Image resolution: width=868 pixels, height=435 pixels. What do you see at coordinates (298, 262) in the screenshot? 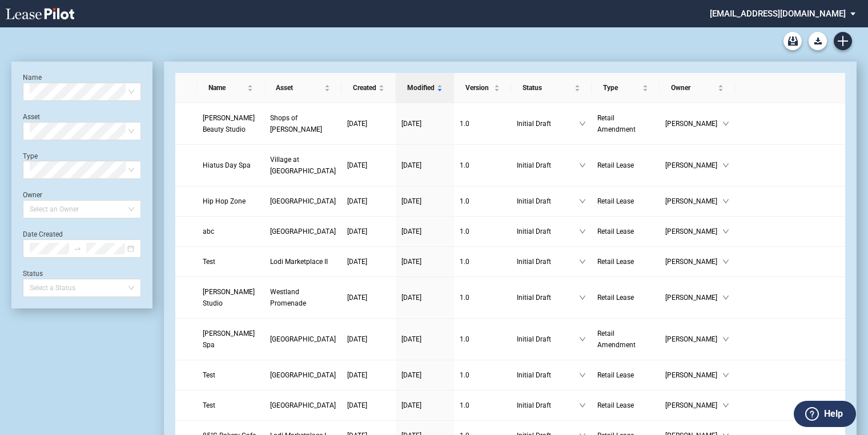
I see `span: Lodi Marketplace II` at bounding box center [298, 262].